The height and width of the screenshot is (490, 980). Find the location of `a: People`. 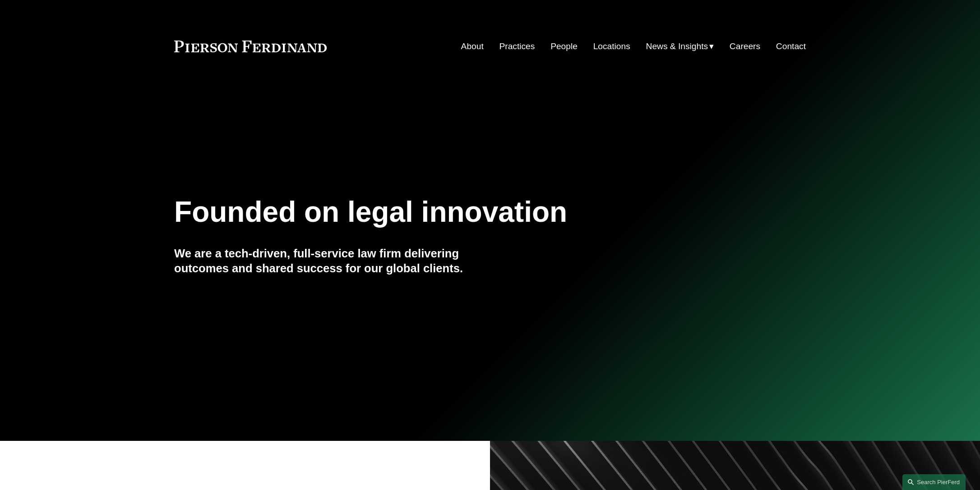

a: People is located at coordinates (564, 47).